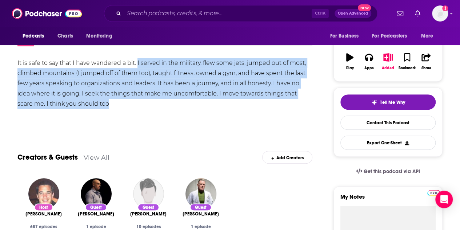  Describe the element at coordinates (388, 142) in the screenshot. I see `button: Export One-Sheet` at that location.